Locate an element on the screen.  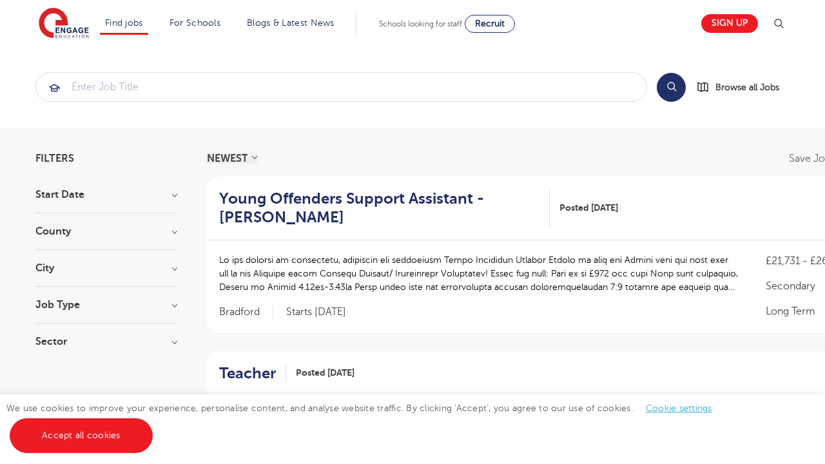
span: Recruit is located at coordinates (490, 23).